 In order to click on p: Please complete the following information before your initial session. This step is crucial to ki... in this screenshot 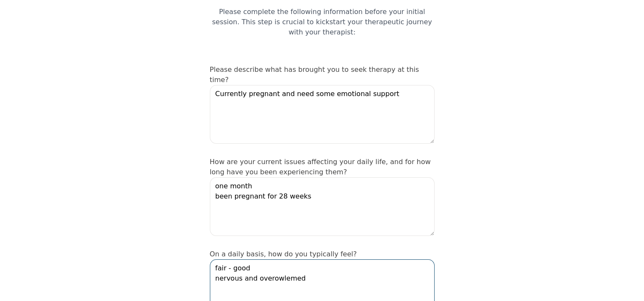, I will do `click(322, 22)`.